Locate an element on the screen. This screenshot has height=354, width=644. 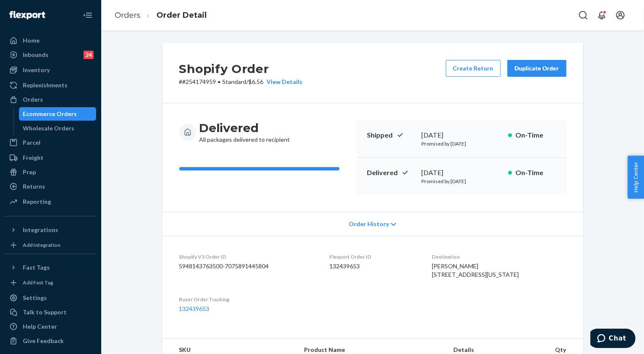
div: Prep is located at coordinates (29, 172).